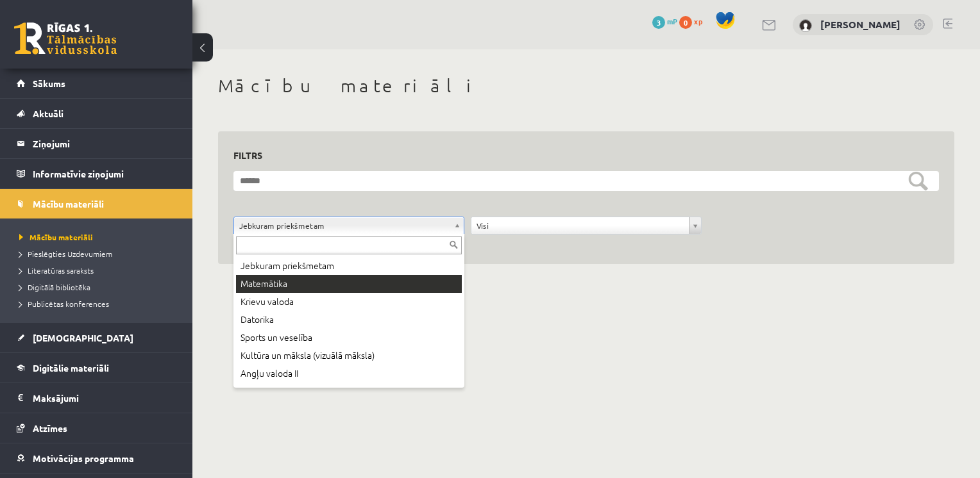 This screenshot has height=478, width=980. I want to click on div: Matemātika, so click(349, 284).